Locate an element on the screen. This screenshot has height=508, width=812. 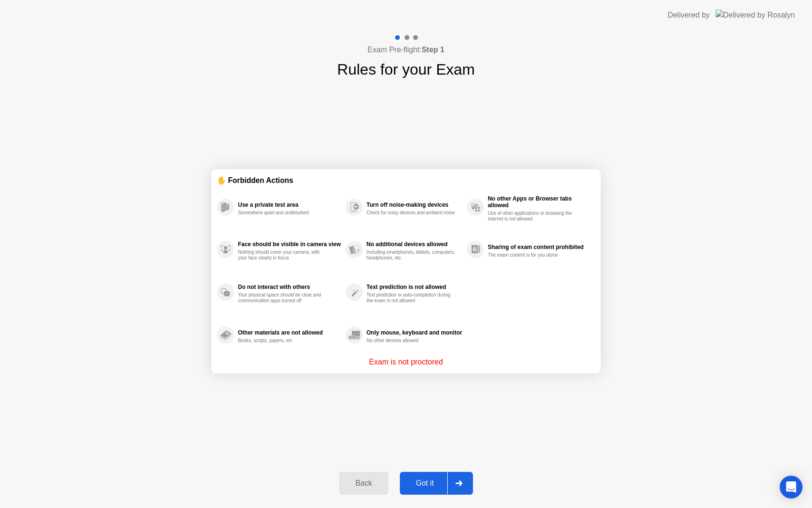
div: Text prediction is not allowed is located at coordinates (414, 287).